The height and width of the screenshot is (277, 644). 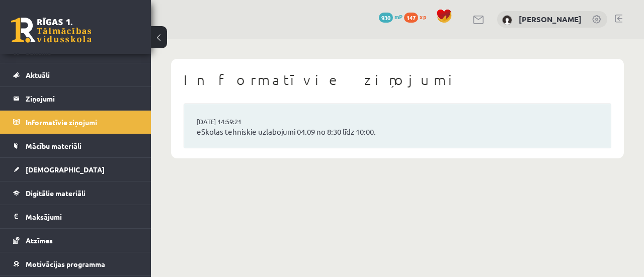 I want to click on a: 147 xp, so click(x=418, y=17).